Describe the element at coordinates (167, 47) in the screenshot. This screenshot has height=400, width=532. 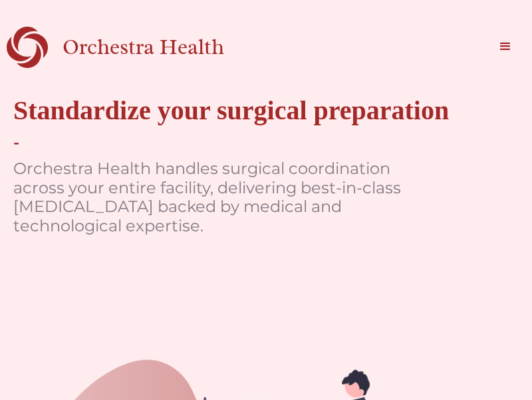
I see `div: Orchestra Health` at that location.